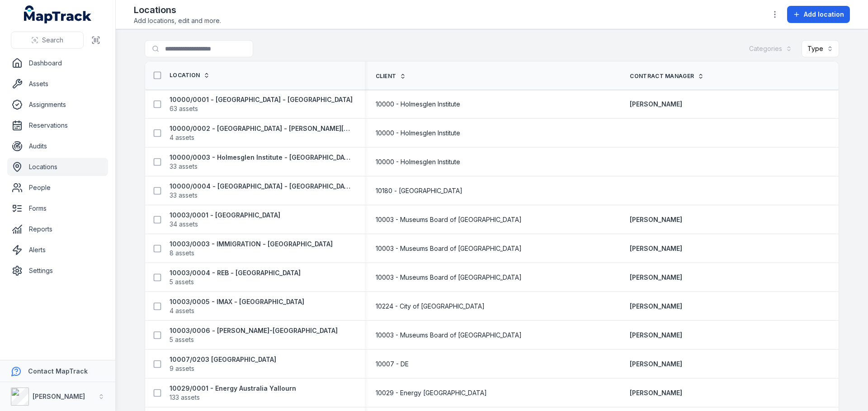 The height and width of the screenshot is (411, 868). I want to click on span: Add locations, edit and more., so click(178, 21).